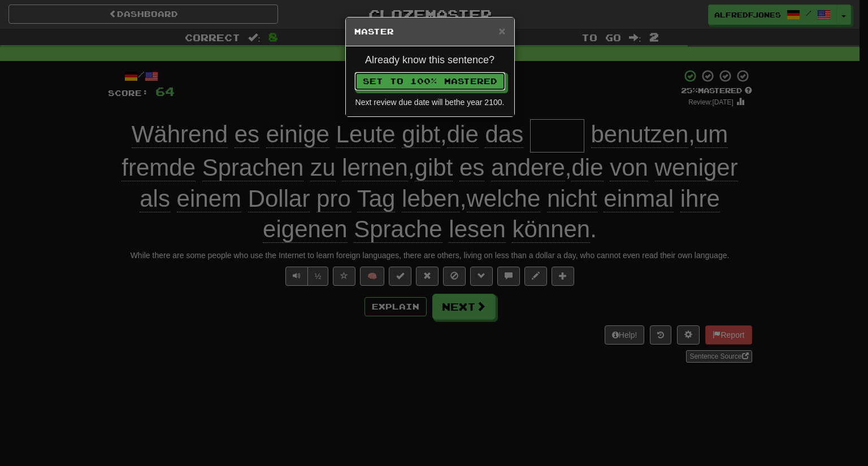 This screenshot has width=868, height=466. I want to click on button: Set to 100% Mastered, so click(430, 81).